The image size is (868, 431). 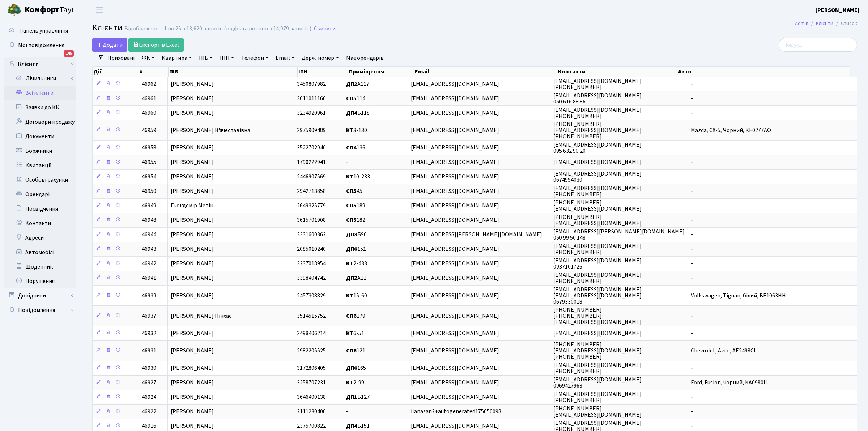 I want to click on a: ІПН, so click(x=227, y=58).